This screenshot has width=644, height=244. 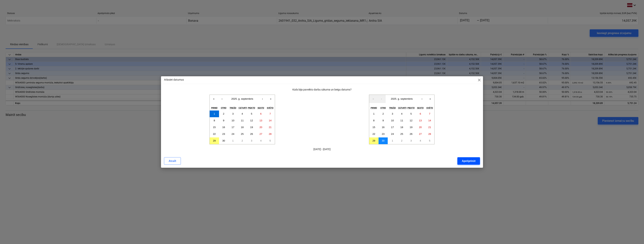 What do you see at coordinates (393, 114) in the screenshot?
I see `abbr: 2025. gada 3. septembris` at bounding box center [393, 114].